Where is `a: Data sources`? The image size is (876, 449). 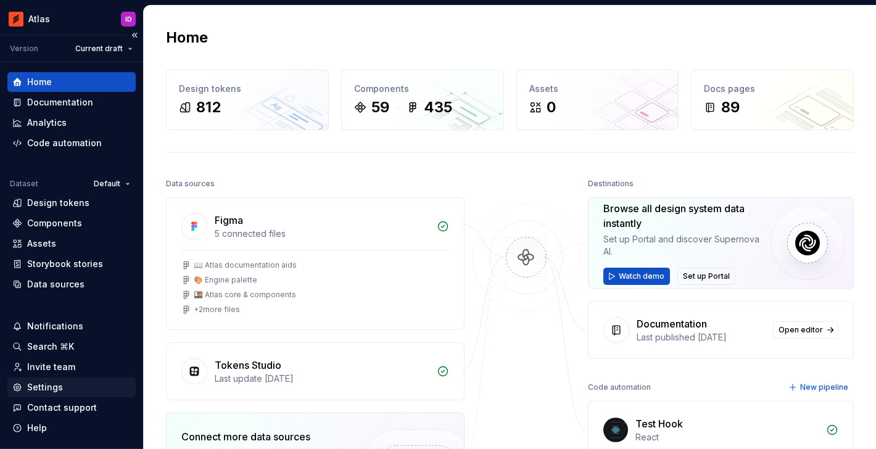
a: Data sources is located at coordinates (72, 284).